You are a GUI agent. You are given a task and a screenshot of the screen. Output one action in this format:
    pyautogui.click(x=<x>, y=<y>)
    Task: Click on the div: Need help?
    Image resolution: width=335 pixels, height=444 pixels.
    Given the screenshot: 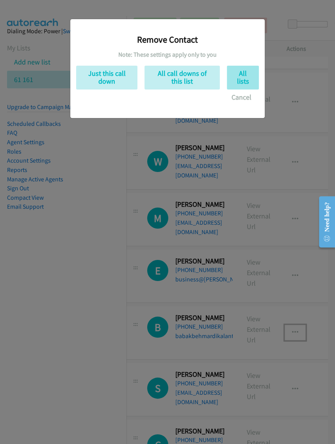 What is the action you would take?
    pyautogui.click(x=14, y=26)
    